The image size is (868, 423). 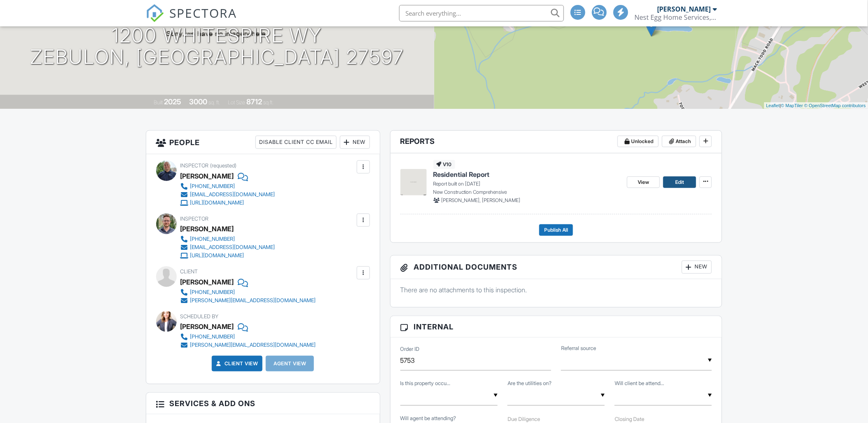 What do you see at coordinates (189, 272) in the screenshot?
I see `span: Client` at bounding box center [189, 272].